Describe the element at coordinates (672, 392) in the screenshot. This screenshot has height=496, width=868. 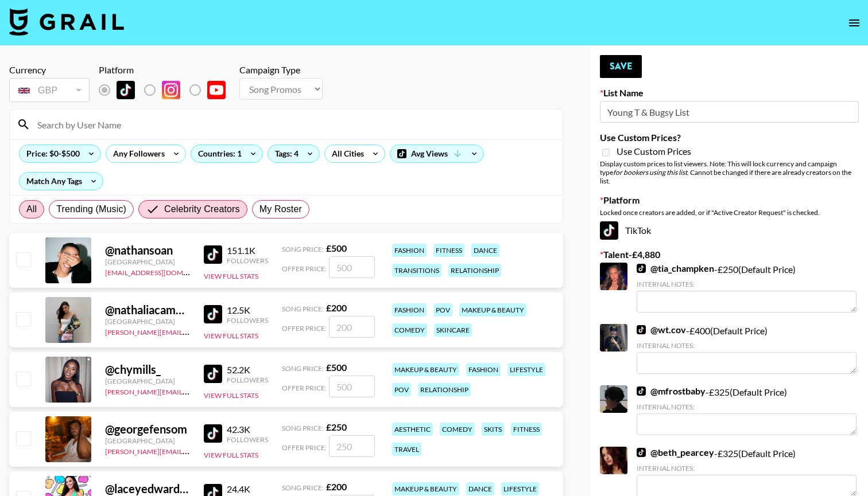
I see `a: @mfrostbaby` at that location.